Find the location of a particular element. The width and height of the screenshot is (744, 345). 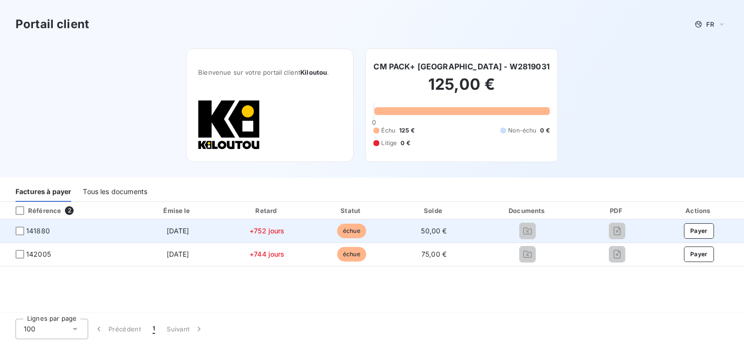

div: PDF is located at coordinates (617, 210).